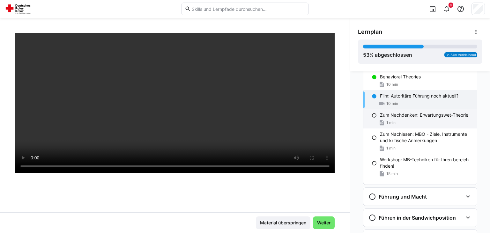 Image resolution: width=490 pixels, height=233 pixels. I want to click on input: Skills und Lernpfade durchsuchen…, so click(248, 9).